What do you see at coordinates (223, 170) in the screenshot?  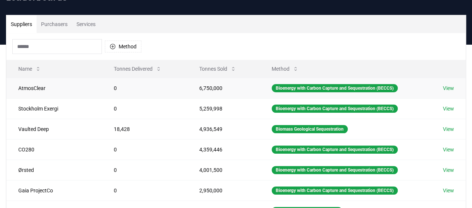 I see `td: 4,001,500` at bounding box center [223, 170].